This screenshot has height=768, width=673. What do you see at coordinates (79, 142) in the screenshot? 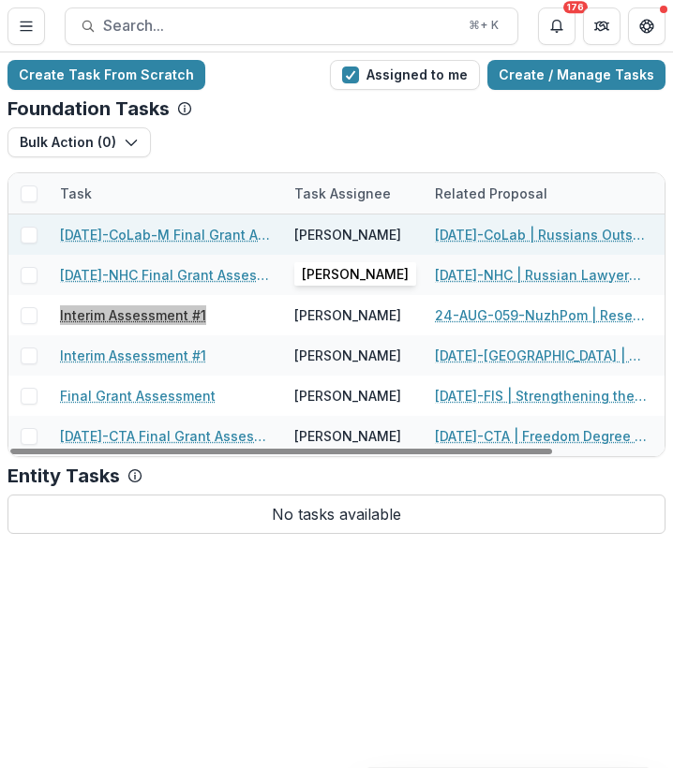
I see `button: Bulk Action (0)` at bounding box center [79, 142].